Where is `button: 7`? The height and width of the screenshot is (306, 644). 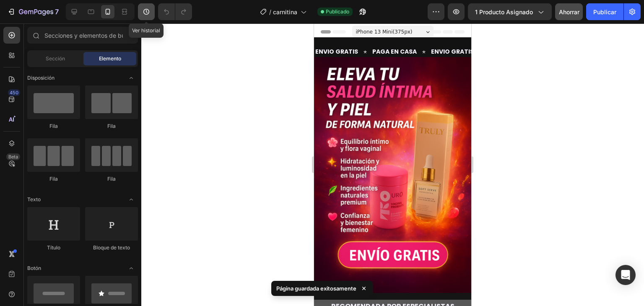
button: 7 is located at coordinates (33, 12).